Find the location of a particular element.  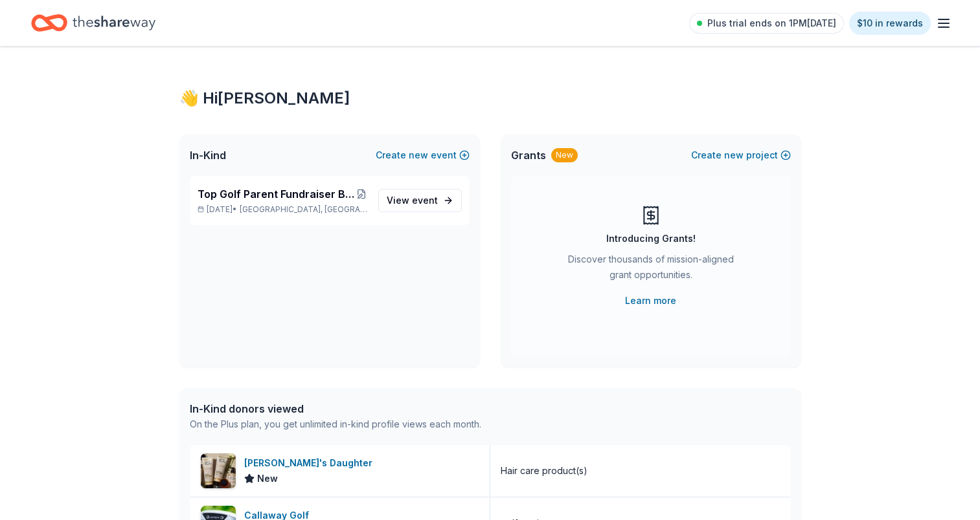

span: New is located at coordinates (268, 479).